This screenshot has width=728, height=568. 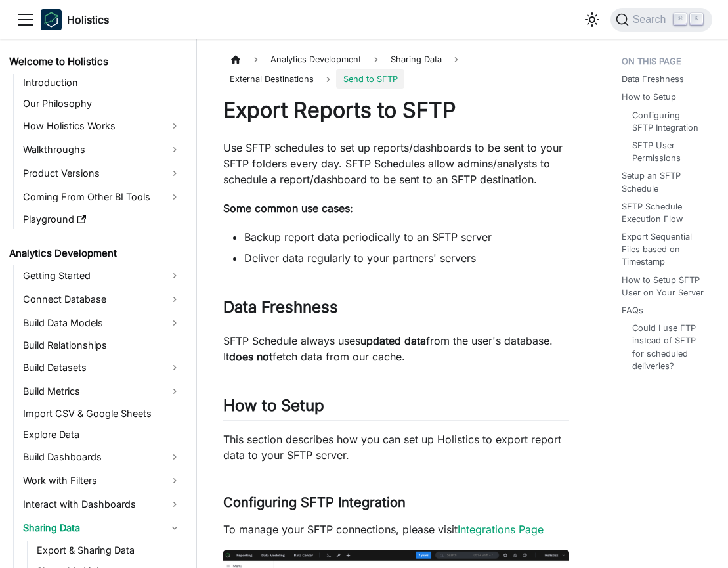 I want to click on a: Explore Data, so click(x=102, y=435).